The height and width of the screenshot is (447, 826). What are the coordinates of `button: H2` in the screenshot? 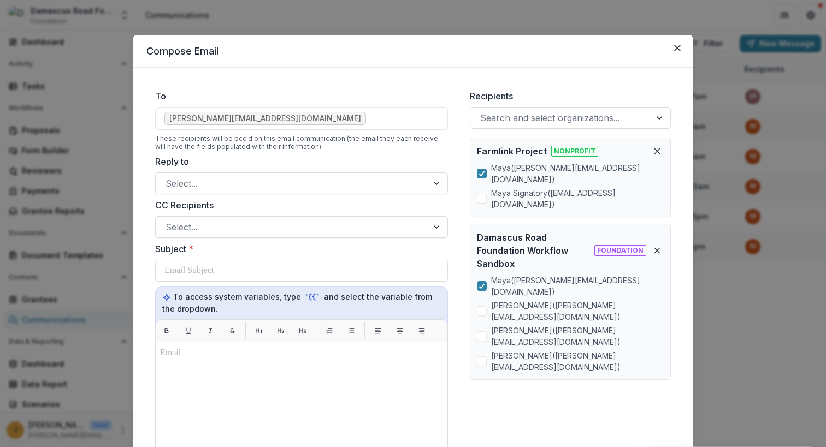 It's located at (281, 331).